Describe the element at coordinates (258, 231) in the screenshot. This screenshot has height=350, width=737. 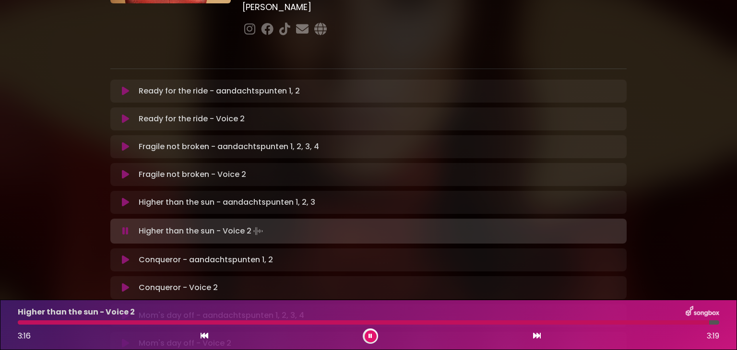
I see `img: waveform4.gif` at that location.